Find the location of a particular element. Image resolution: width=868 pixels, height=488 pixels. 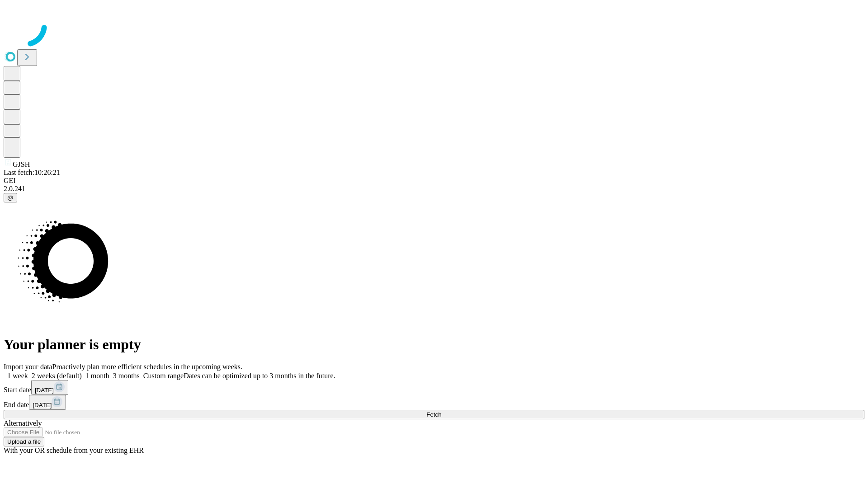

button: Fetch is located at coordinates (434, 415).